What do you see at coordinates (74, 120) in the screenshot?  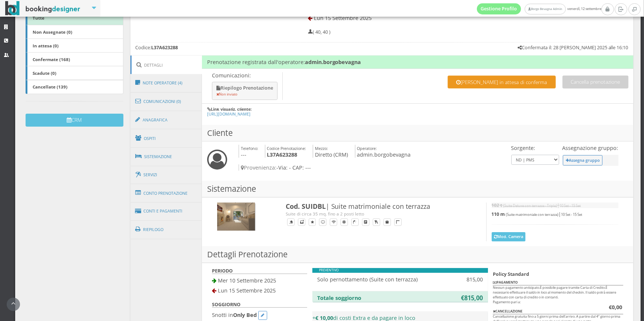 I see `button: CRM` at bounding box center [74, 120].